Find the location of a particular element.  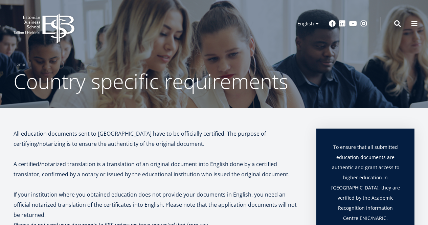

a: Youtube is located at coordinates (353, 24).